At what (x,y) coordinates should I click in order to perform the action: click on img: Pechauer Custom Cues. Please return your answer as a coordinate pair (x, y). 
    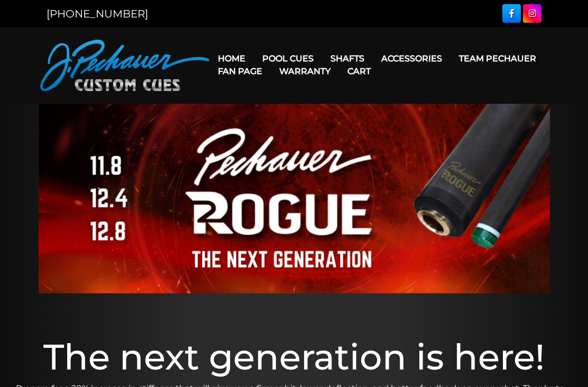
    Looking at the image, I should click on (125, 65).